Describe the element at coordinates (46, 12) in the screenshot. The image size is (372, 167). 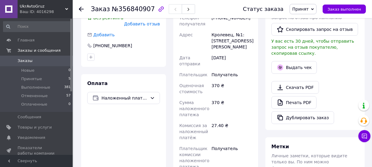
I see `div: Ваш ID: 4016298` at that location.